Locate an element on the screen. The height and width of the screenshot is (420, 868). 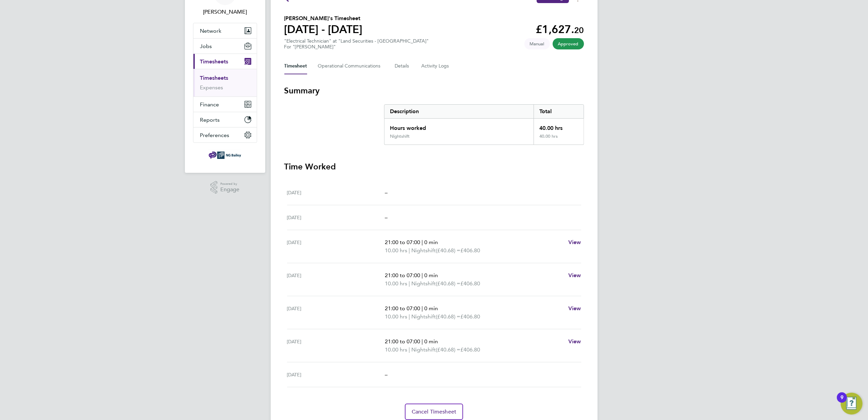
div: 9 is located at coordinates (842, 402).